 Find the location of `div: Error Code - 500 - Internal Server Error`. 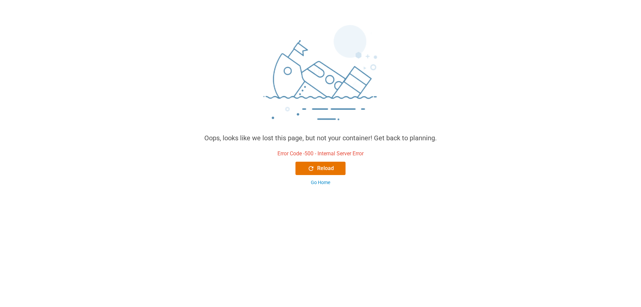

div: Error Code - 500 - Internal Server Error is located at coordinates (320, 154).